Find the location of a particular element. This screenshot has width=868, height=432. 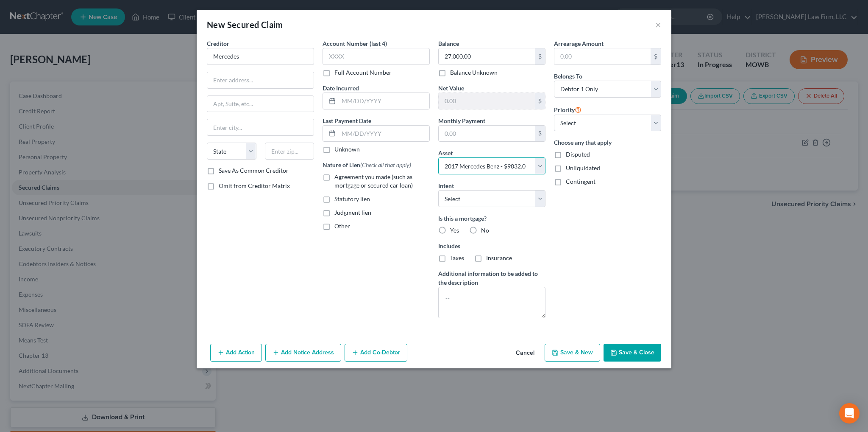

label: Is this a mortgage? is located at coordinates (492, 218).